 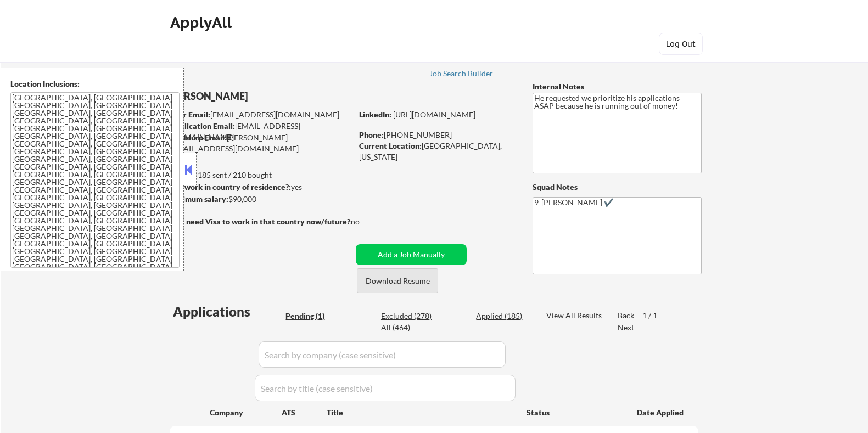 I want to click on div: Internal Notes, so click(x=617, y=87).